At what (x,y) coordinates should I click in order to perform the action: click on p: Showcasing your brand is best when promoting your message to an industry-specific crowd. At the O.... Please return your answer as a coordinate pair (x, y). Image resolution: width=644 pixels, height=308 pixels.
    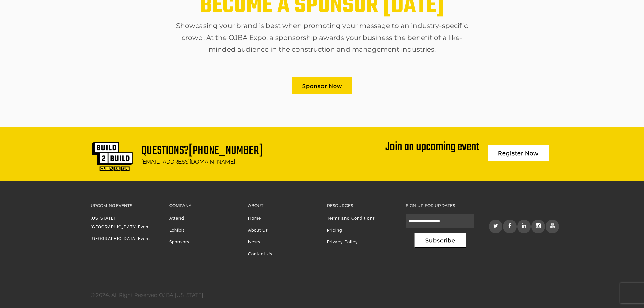
    Looking at the image, I should click on (322, 37).